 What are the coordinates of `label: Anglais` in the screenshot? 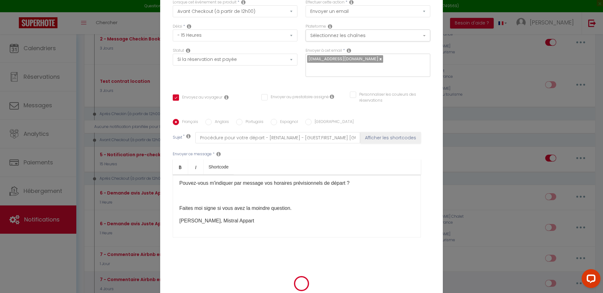 It's located at (220, 122).